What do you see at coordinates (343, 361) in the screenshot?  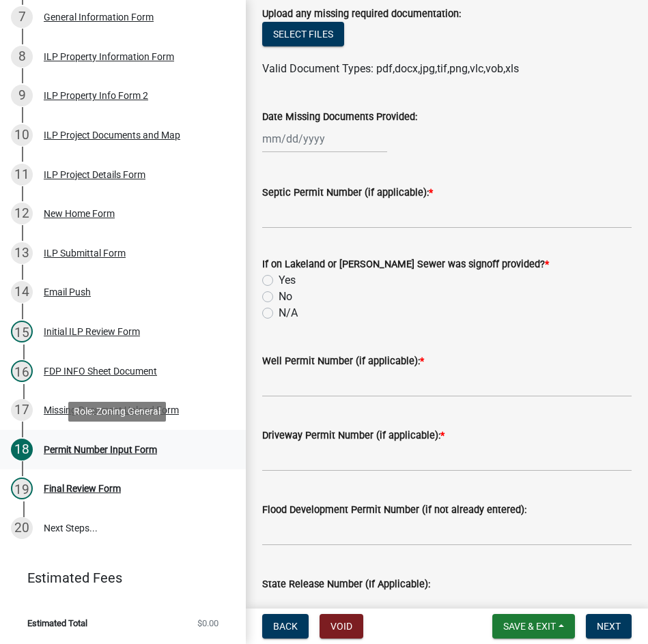 I see `label: Well Permit Number (if applicable):` at bounding box center [343, 361].